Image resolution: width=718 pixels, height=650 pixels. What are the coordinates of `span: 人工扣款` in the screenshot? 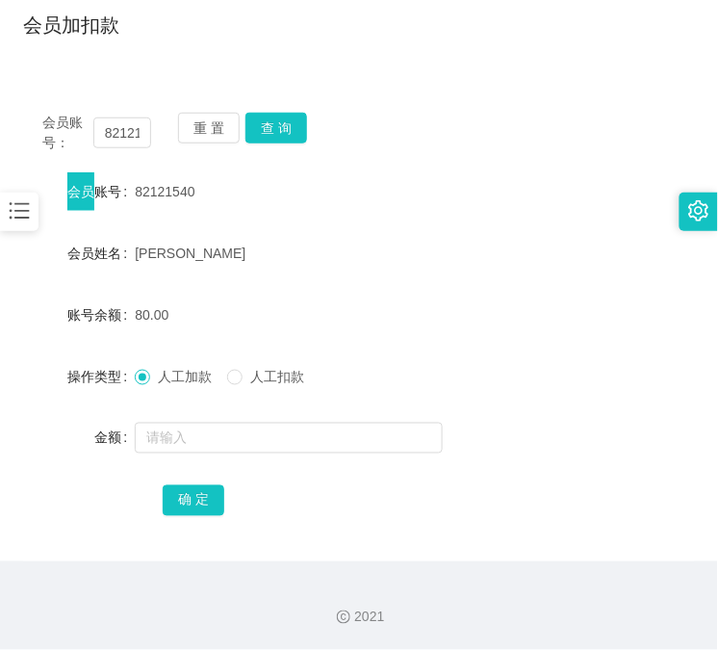 It's located at (277, 376).